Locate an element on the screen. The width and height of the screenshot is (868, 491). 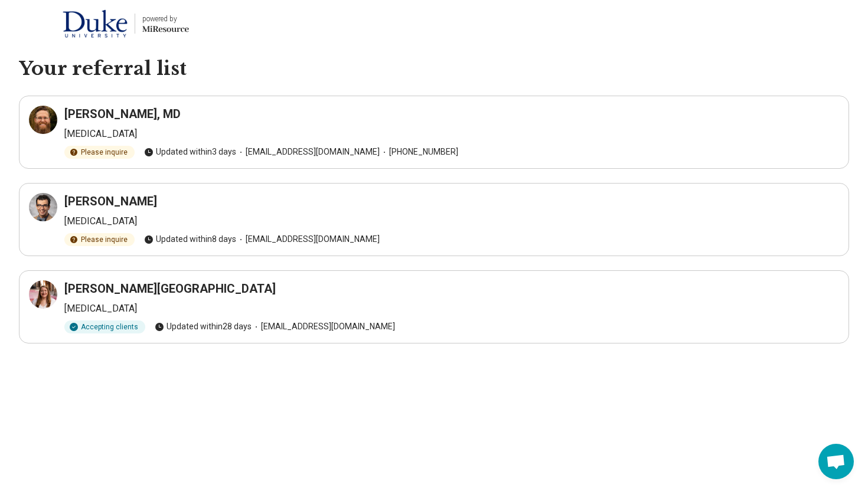
div: Accepting clients is located at coordinates (104, 327).